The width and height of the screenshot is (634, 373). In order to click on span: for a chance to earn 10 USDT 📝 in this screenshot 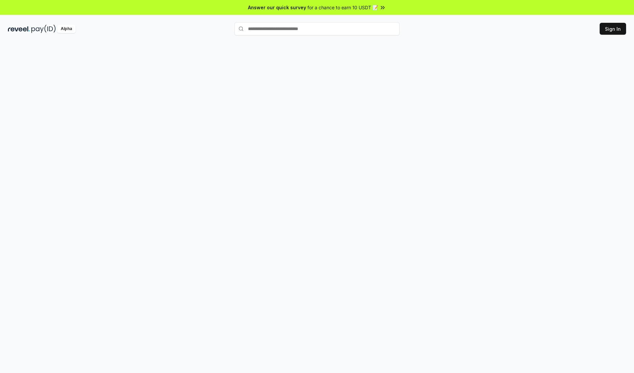, I will do `click(343, 7)`.